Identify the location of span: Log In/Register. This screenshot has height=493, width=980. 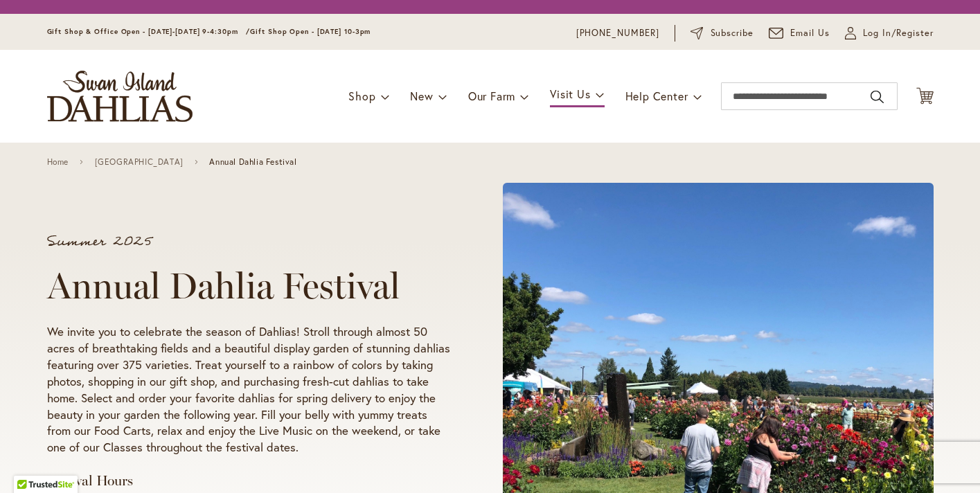
(898, 33).